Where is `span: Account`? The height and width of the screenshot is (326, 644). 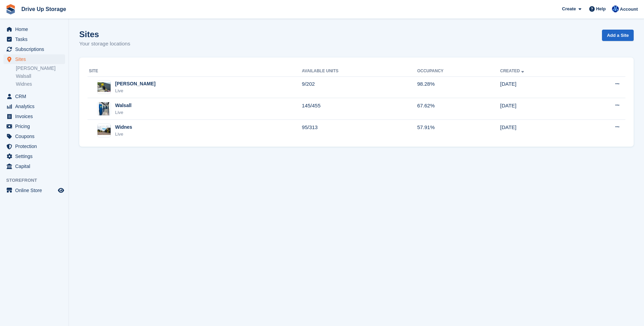
span: Account is located at coordinates (629, 10).